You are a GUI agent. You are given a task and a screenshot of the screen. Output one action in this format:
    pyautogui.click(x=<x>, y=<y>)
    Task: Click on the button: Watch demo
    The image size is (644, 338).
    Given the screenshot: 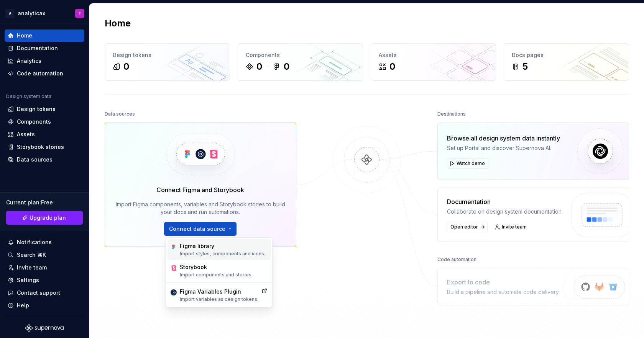 What is the action you would take?
    pyautogui.click(x=468, y=163)
    